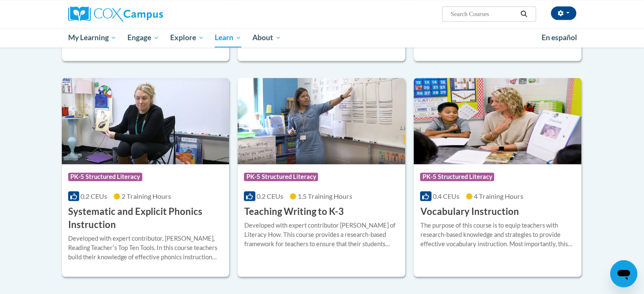 The width and height of the screenshot is (644, 294). I want to click on a: Learn, so click(228, 38).